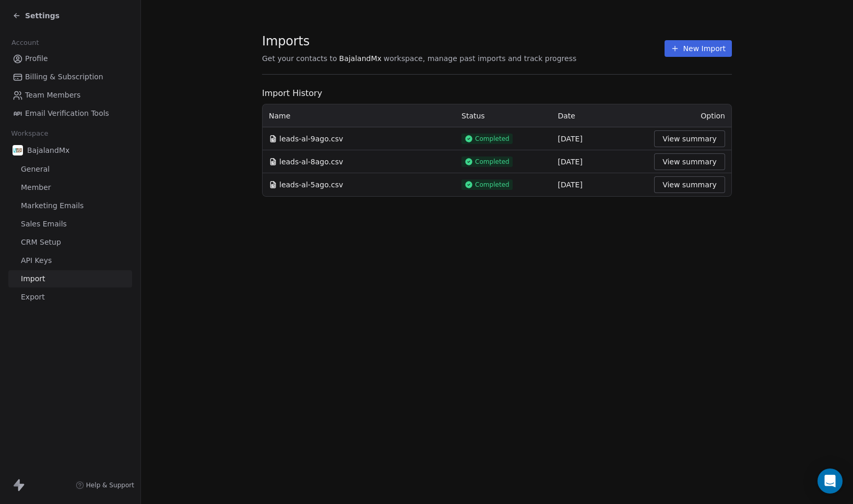 This screenshot has height=504, width=853. Describe the element at coordinates (44, 224) in the screenshot. I see `span: Sales Emails` at that location.